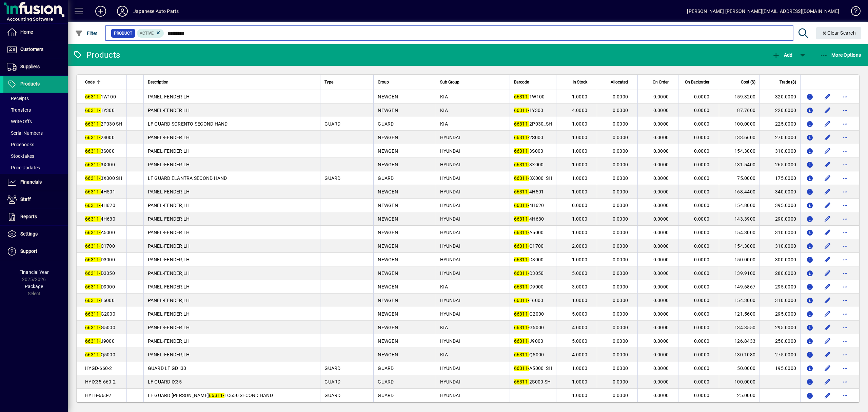  I want to click on div: In Stock, so click(576, 82).